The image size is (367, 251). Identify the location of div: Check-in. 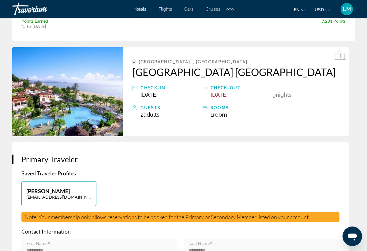
(170, 88).